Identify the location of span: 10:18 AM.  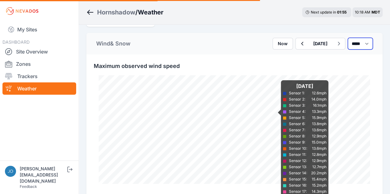
(362, 12).